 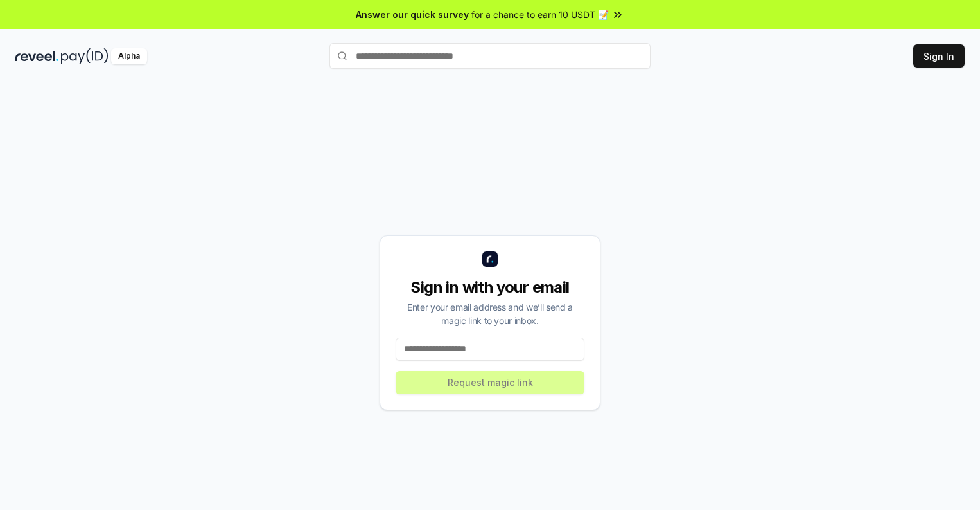 I want to click on img: logo_small, so click(x=490, y=259).